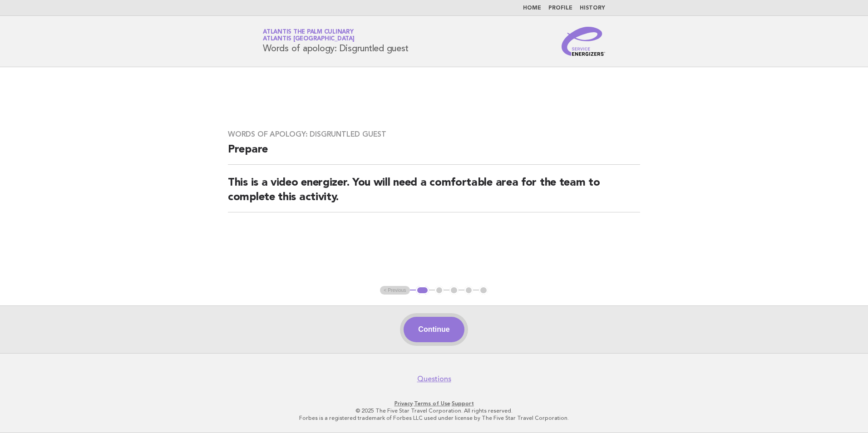  What do you see at coordinates (403, 403) in the screenshot?
I see `a: Privacy` at bounding box center [403, 403].